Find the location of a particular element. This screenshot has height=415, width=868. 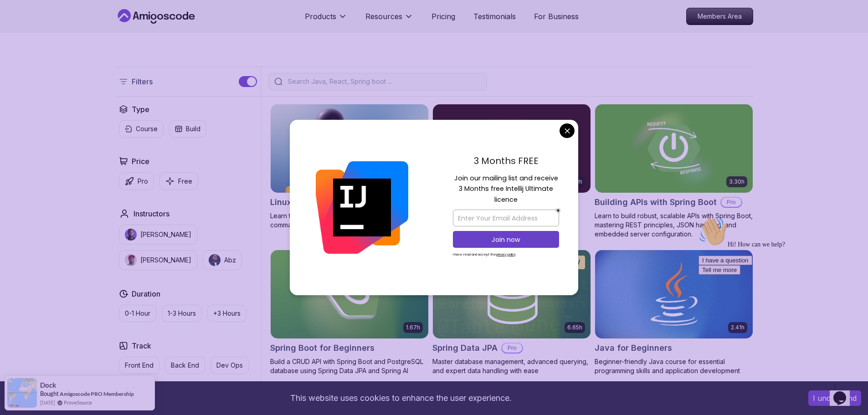

a: For Business is located at coordinates (556, 16).